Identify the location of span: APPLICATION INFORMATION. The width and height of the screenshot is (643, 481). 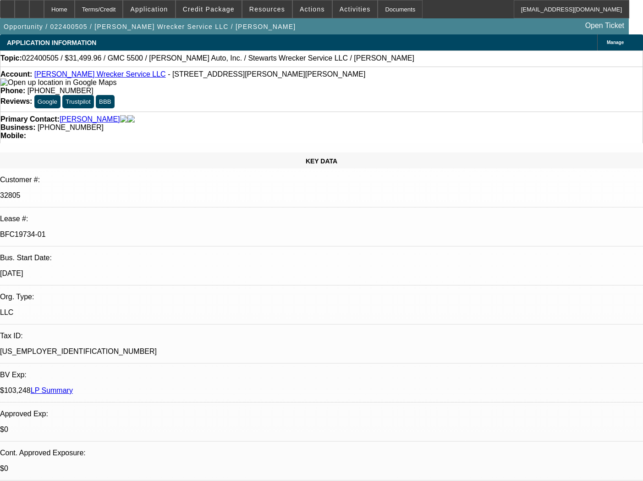
(51, 43).